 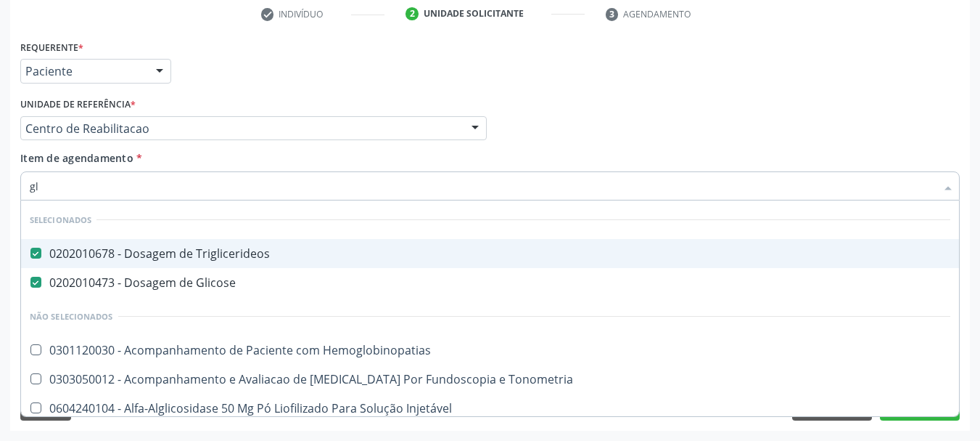 I want to click on input: Buscar por procedimentos, so click(x=483, y=186).